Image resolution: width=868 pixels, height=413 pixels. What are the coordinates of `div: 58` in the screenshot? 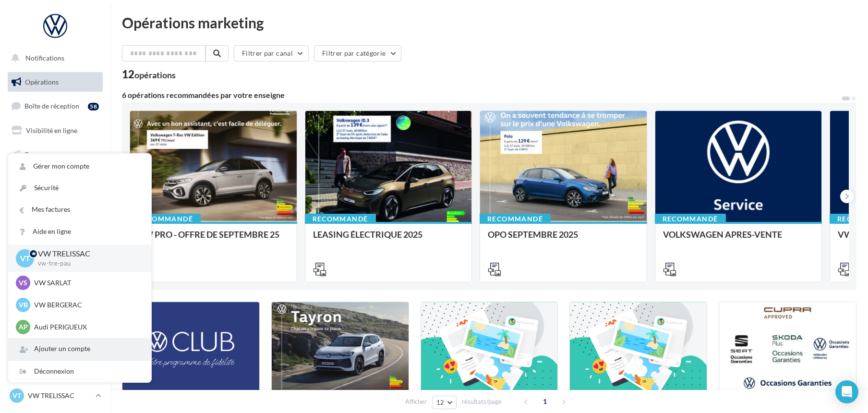 It's located at (93, 106).